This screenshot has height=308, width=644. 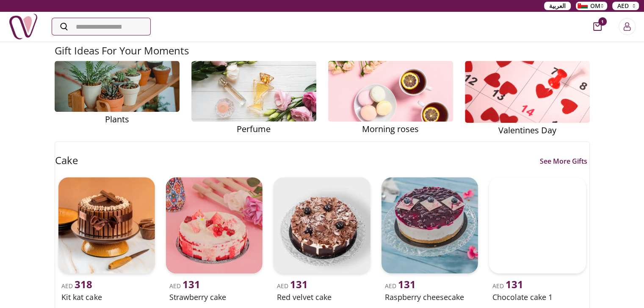 What do you see at coordinates (322, 298) in the screenshot?
I see `h2: Red velvet cake` at bounding box center [322, 298].